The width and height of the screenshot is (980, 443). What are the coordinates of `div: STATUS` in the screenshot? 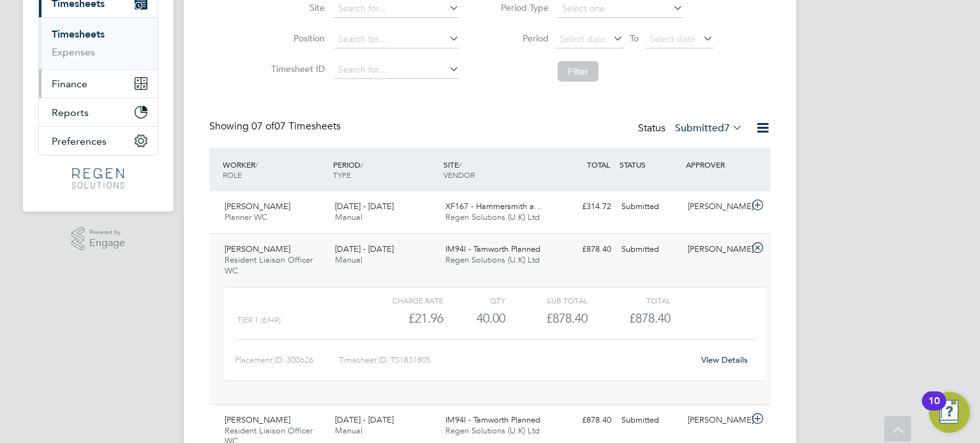 It's located at (650, 164).